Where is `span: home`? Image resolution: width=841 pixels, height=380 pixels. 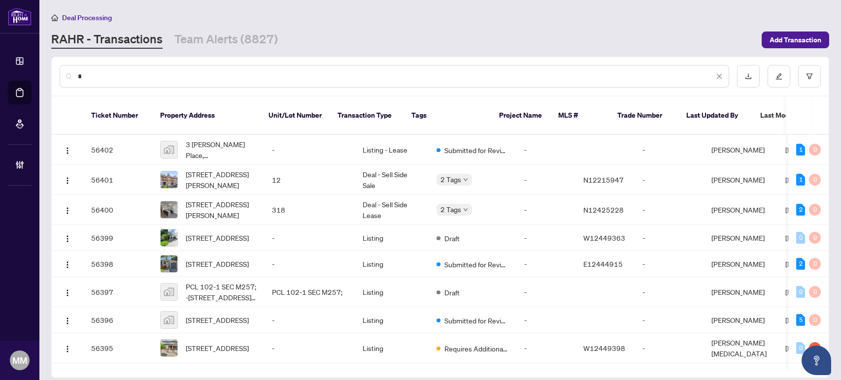 span: home is located at coordinates (55, 18).